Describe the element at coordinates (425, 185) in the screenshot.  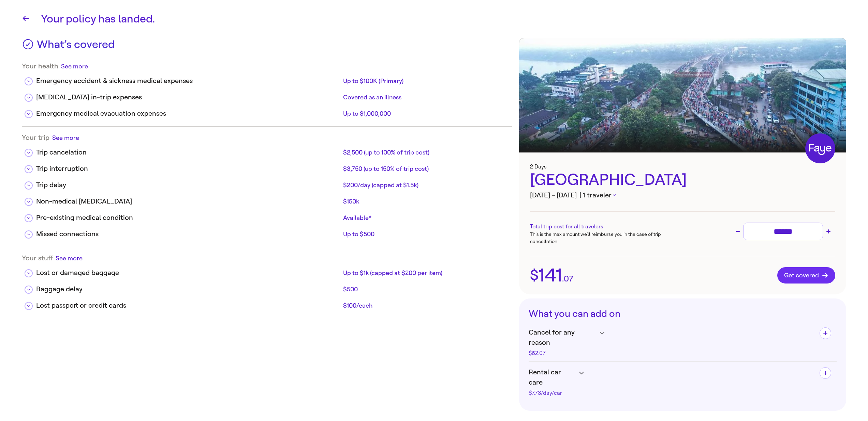
I see `div: $200/day (capped at $1.5k)` at that location.